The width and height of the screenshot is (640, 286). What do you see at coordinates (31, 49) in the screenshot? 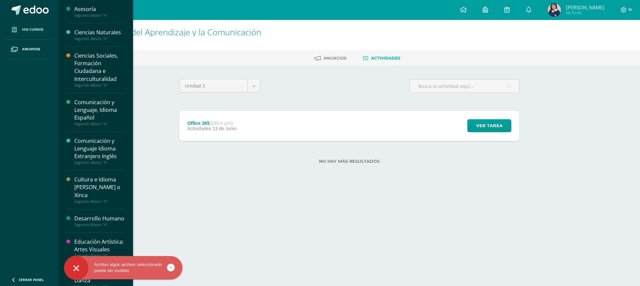
I see `span: Archivos` at bounding box center [31, 49].